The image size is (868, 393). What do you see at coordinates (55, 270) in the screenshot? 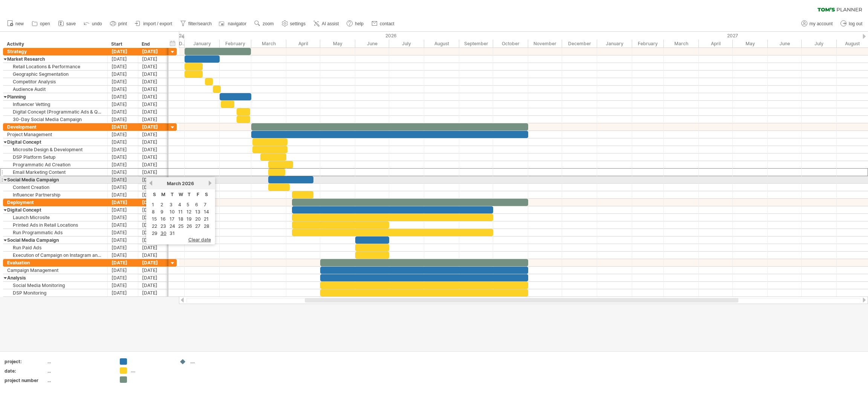
I see `div: Campaign Management` at bounding box center [55, 270].